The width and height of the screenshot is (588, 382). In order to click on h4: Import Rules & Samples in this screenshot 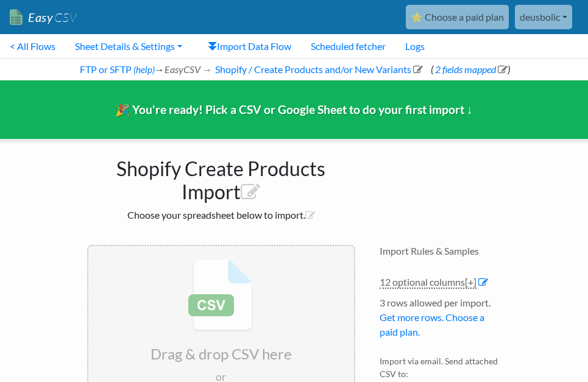, I will do `click(441, 250)`.